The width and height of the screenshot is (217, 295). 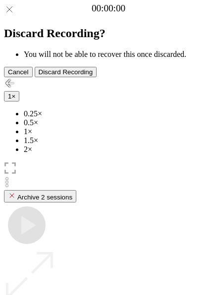 What do you see at coordinates (118, 114) in the screenshot?
I see `li: 0.25×` at bounding box center [118, 114].